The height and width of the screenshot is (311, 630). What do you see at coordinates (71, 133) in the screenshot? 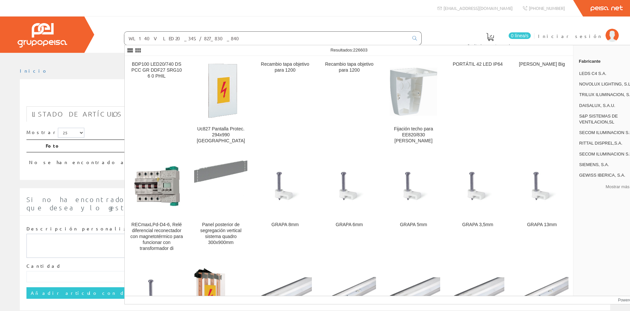
I see `select: Mostrar` at bounding box center [71, 133].